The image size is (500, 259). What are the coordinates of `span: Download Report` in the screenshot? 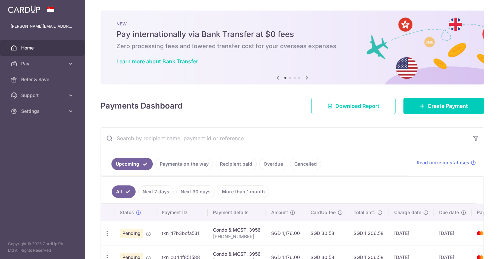 It's located at (357, 106).